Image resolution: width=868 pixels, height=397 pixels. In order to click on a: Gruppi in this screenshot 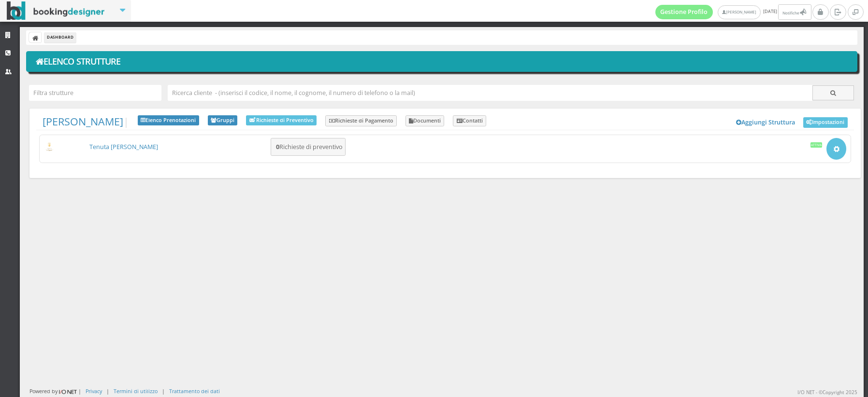, I will do `click(223, 121)`.